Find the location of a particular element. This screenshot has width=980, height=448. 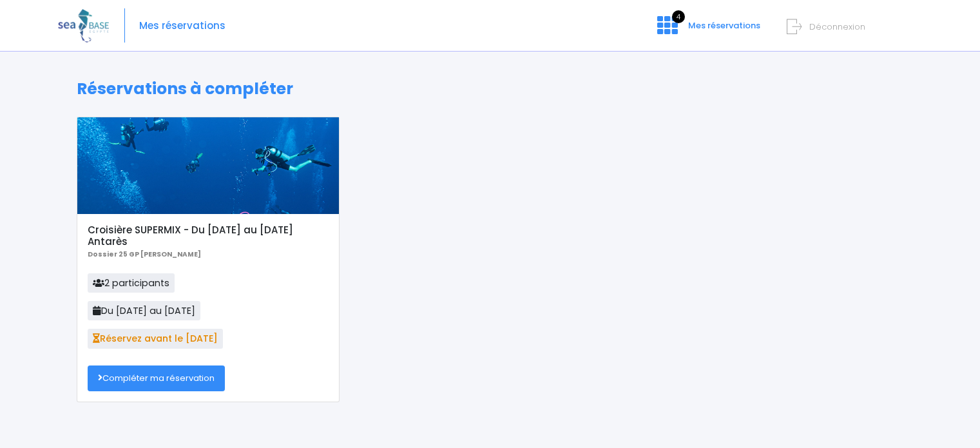

span: Déconnexion is located at coordinates (837, 26).